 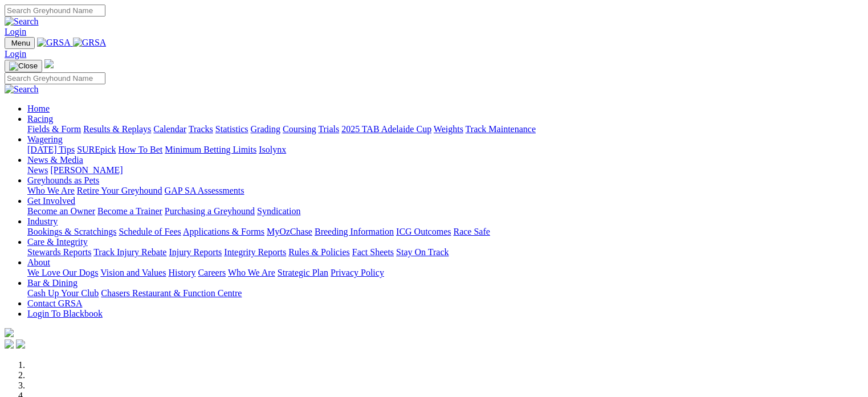 What do you see at coordinates (448, 129) in the screenshot?
I see `a: Weights` at bounding box center [448, 129].